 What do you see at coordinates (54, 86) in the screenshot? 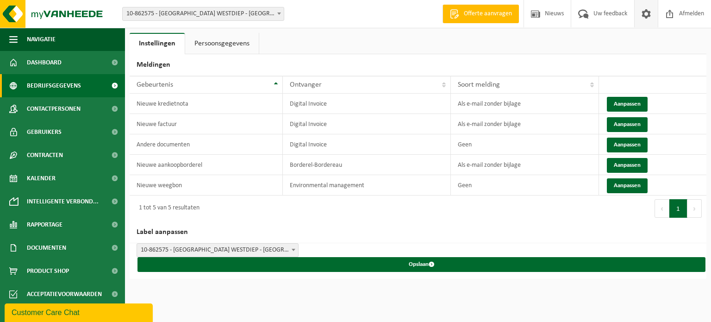
I see `span: Bedrijfsgegevens` at bounding box center [54, 86].